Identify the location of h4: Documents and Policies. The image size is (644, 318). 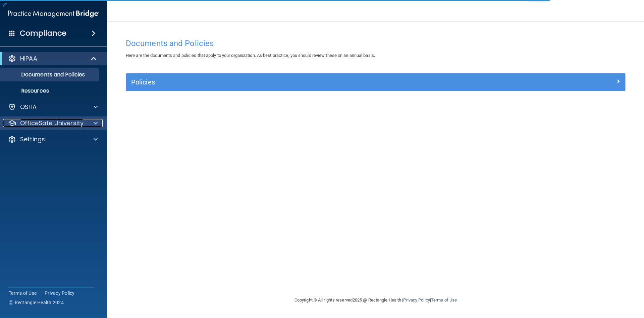
(376, 43).